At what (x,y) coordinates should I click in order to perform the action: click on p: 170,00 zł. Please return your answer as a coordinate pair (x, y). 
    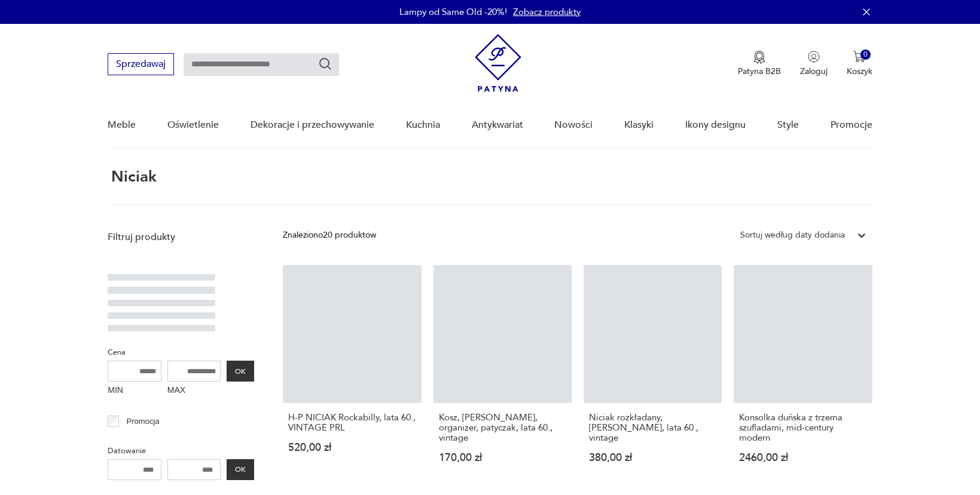
    Looking at the image, I should click on (502, 458).